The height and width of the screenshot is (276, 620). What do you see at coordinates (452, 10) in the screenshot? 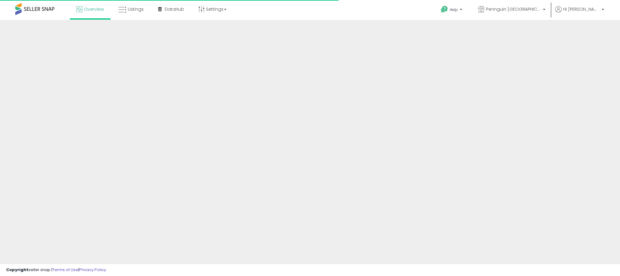
I see `a: Help` at bounding box center [452, 10].